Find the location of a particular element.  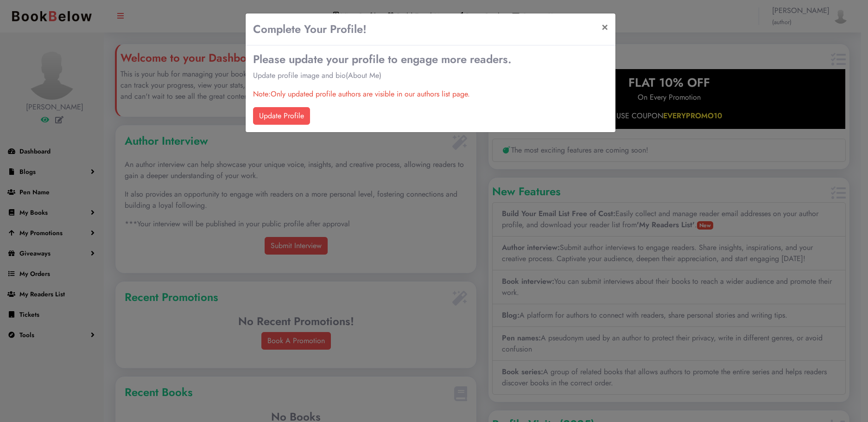

a: Update Profile is located at coordinates (281, 116).